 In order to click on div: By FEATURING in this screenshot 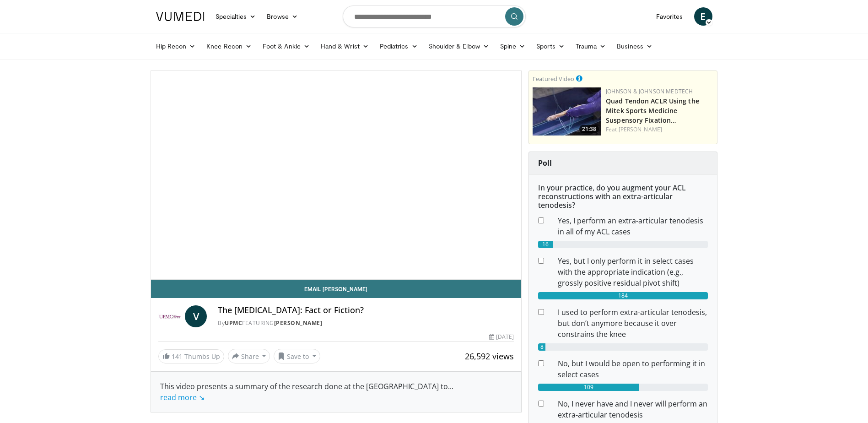, I will do `click(366, 323)`.